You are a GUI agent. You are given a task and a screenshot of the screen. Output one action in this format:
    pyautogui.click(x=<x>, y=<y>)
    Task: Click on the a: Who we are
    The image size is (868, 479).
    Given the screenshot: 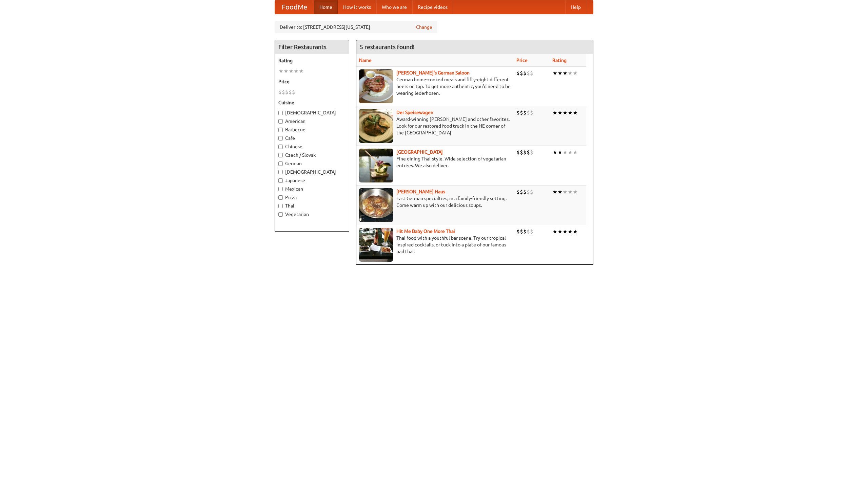 What is the action you would take?
    pyautogui.click(x=395, y=7)
    